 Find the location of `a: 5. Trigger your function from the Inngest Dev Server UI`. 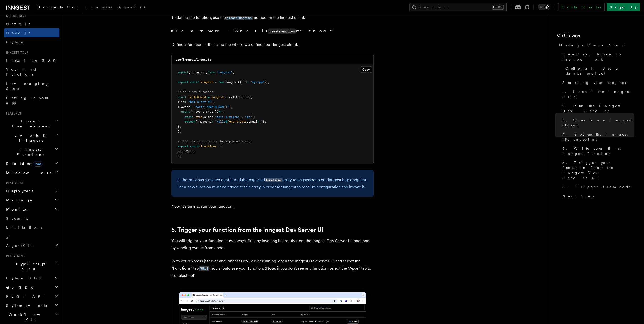

a: 5. Trigger your function from the Inngest Dev Server UI is located at coordinates (597, 170).